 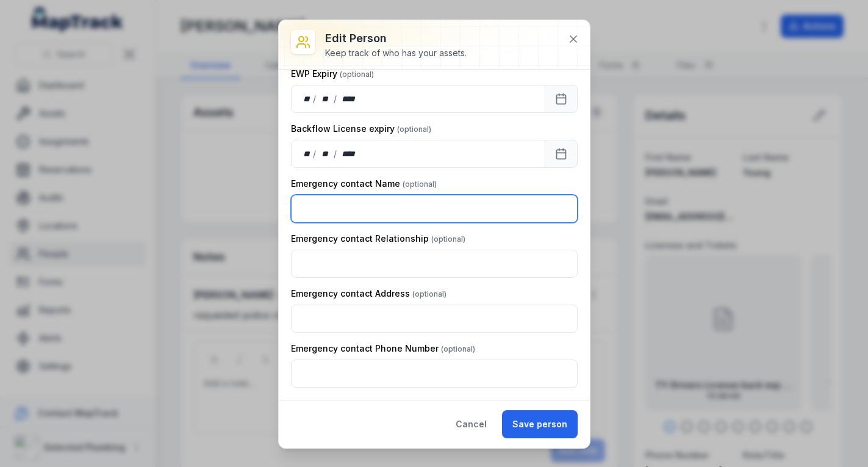 What do you see at coordinates (364, 184) in the screenshot?
I see `label: Emergency contact Name` at bounding box center [364, 184].